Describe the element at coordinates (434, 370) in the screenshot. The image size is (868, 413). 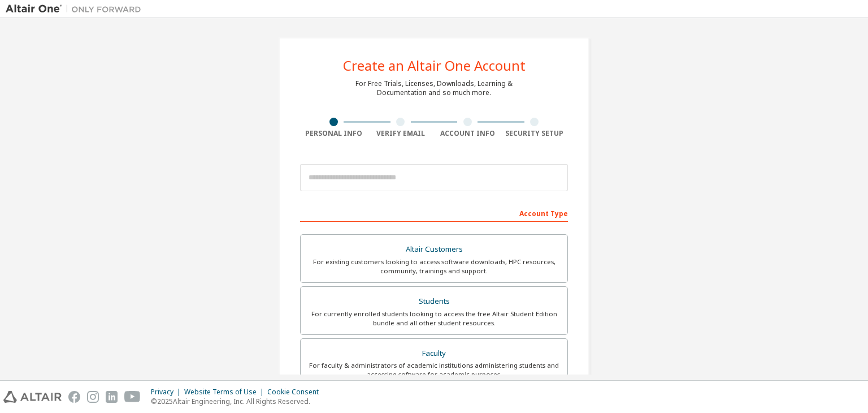
I see `div: For faculty & administrators of academic institutions administering students and accessing softwa...` at that location.